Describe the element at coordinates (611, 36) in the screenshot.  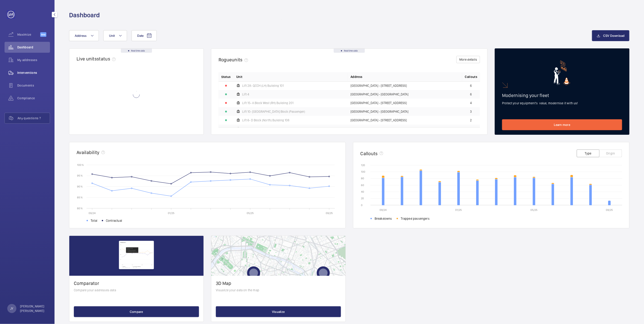
I see `button: CSV Download` at that location.